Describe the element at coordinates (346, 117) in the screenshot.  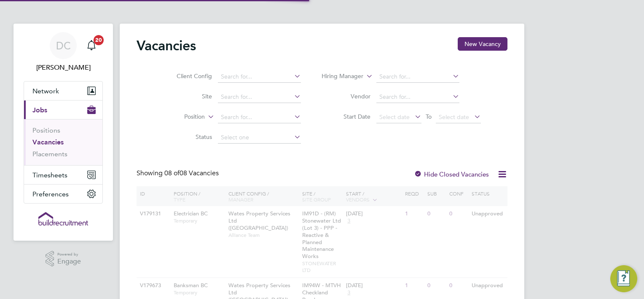
I see `label: Start Date` at that location.